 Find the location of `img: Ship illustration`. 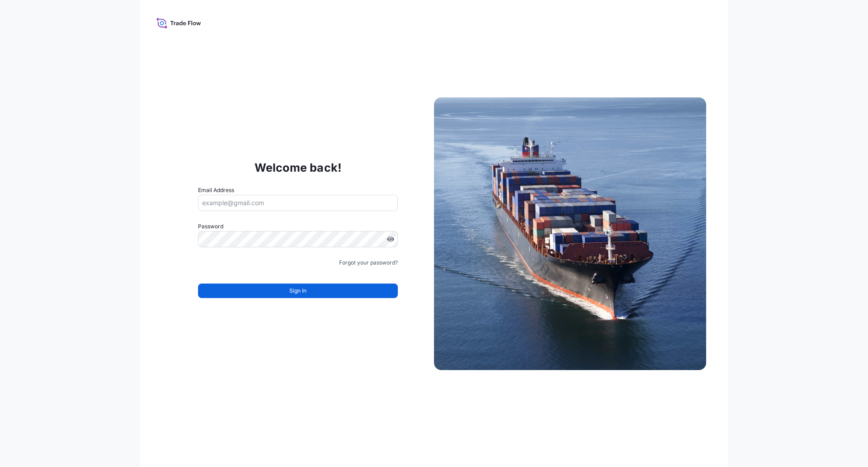

img: Ship illustration is located at coordinates (570, 234).